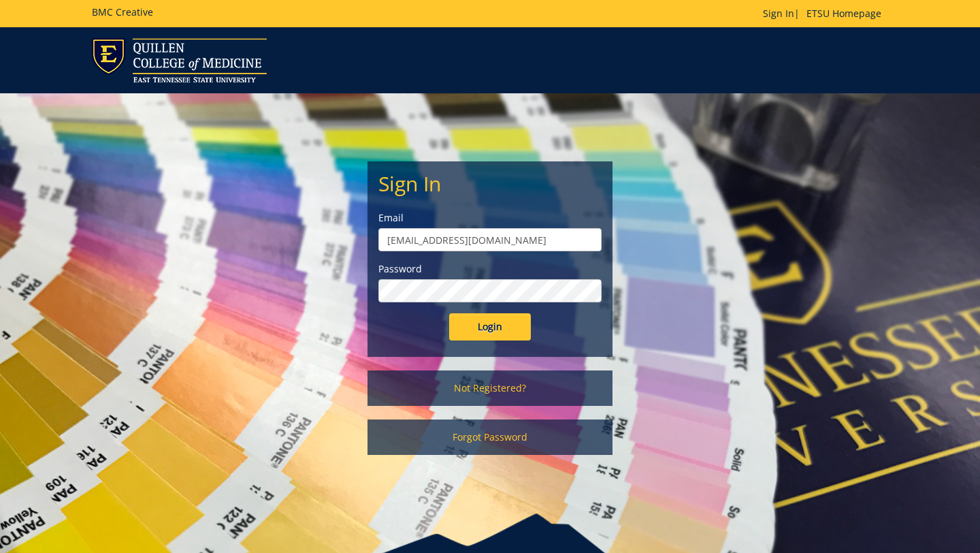 Image resolution: width=980 pixels, height=553 pixels. I want to click on h5: BMC Creative, so click(122, 11).